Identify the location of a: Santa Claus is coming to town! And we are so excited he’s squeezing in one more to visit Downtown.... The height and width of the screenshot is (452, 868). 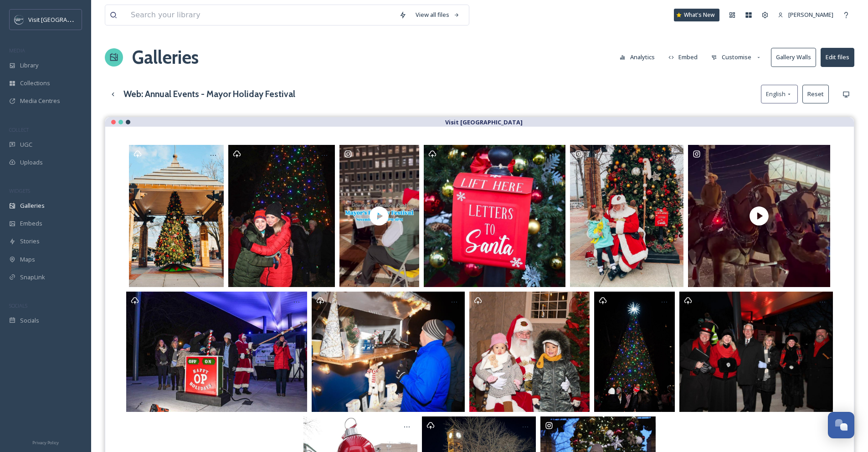
(627, 215).